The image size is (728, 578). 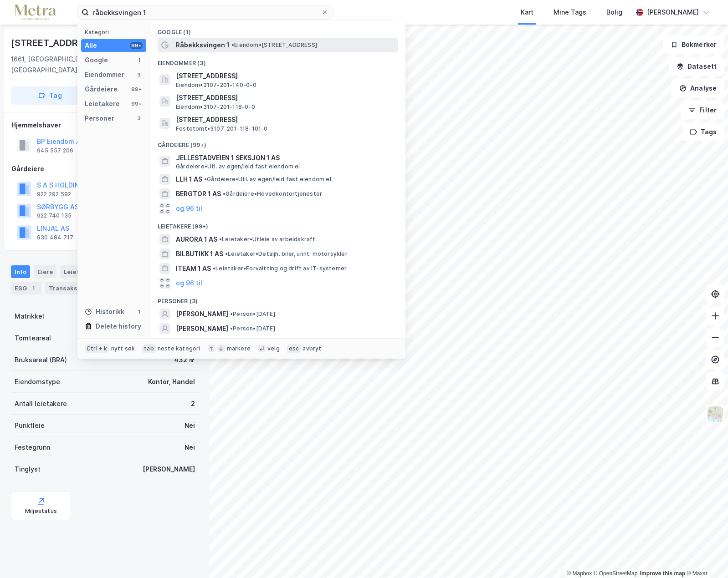 What do you see at coordinates (105, 125) in the screenshot?
I see `div: Hjemmelshaver` at bounding box center [105, 125].